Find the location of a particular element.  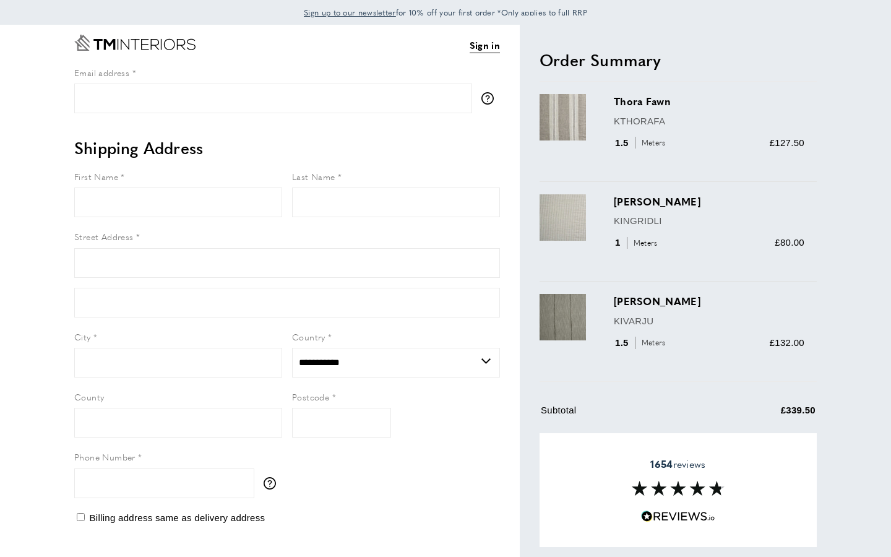

td: £339.50 is located at coordinates (762, 415).